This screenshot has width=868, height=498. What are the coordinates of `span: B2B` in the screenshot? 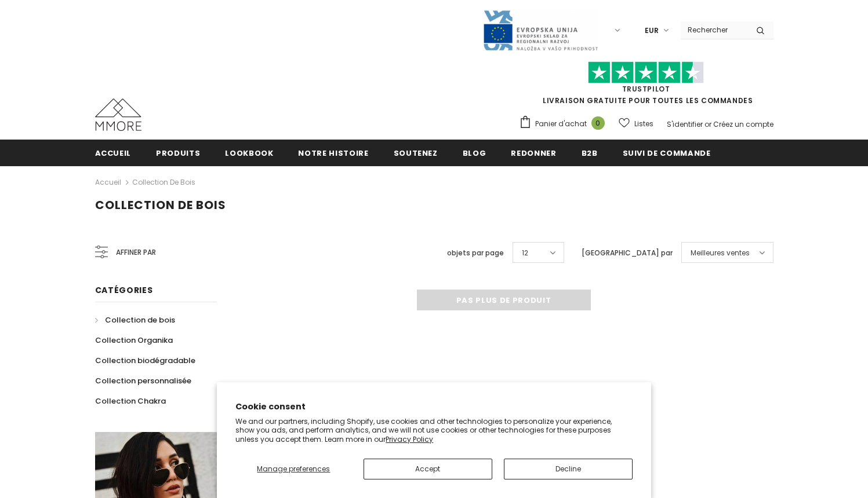 It's located at (590, 153).